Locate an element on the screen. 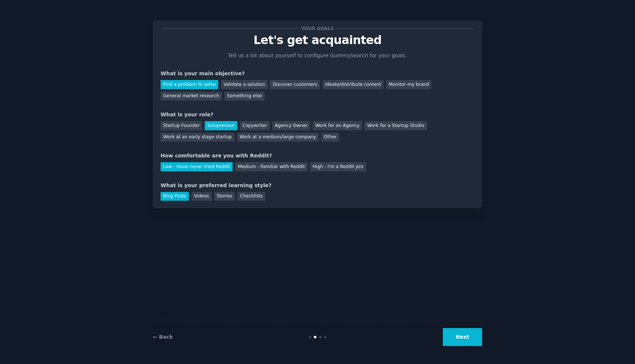  div: Stories is located at coordinates (225, 197).